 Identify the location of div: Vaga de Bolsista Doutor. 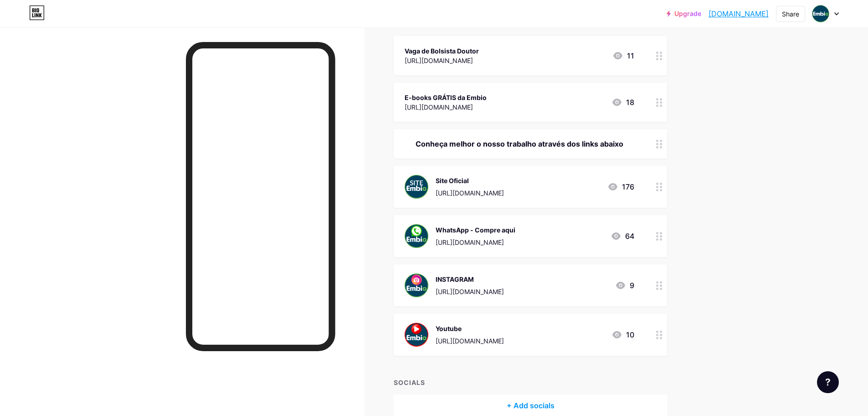
(441, 51).